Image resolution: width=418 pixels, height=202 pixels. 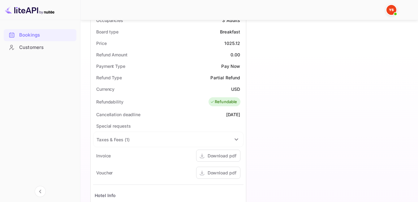 I want to click on div: Refund Type, so click(x=109, y=77).